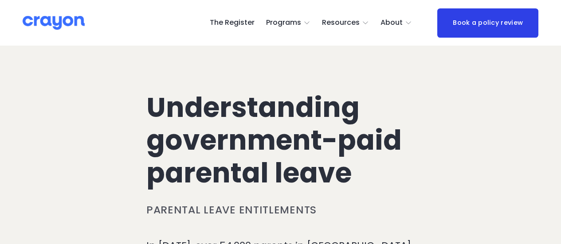  What do you see at coordinates (487, 23) in the screenshot?
I see `a: Book a policy review` at bounding box center [487, 23].